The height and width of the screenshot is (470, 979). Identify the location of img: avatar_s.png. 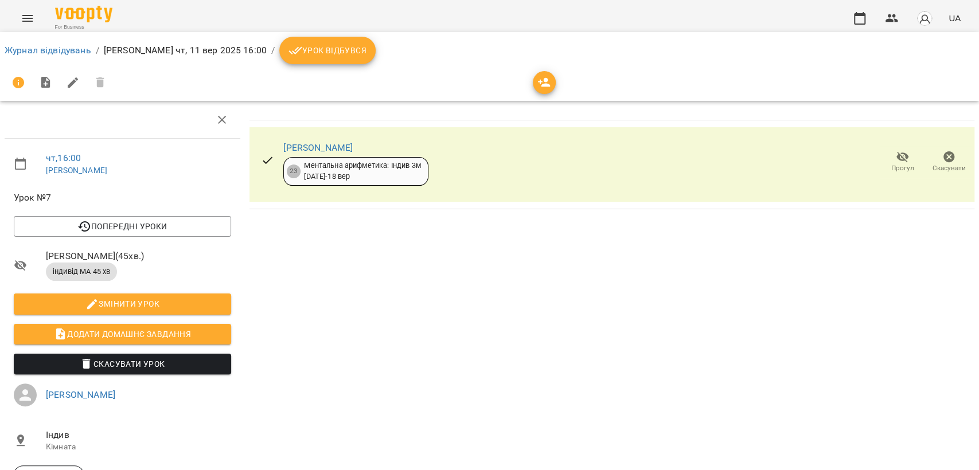
(925, 18).